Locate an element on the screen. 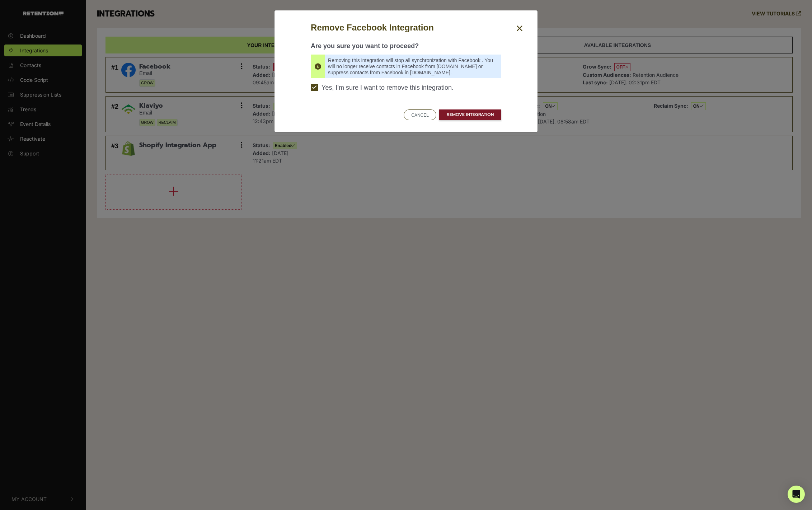 This screenshot has height=510, width=812. strong: Are you sure you want to proceed? is located at coordinates (365, 46).